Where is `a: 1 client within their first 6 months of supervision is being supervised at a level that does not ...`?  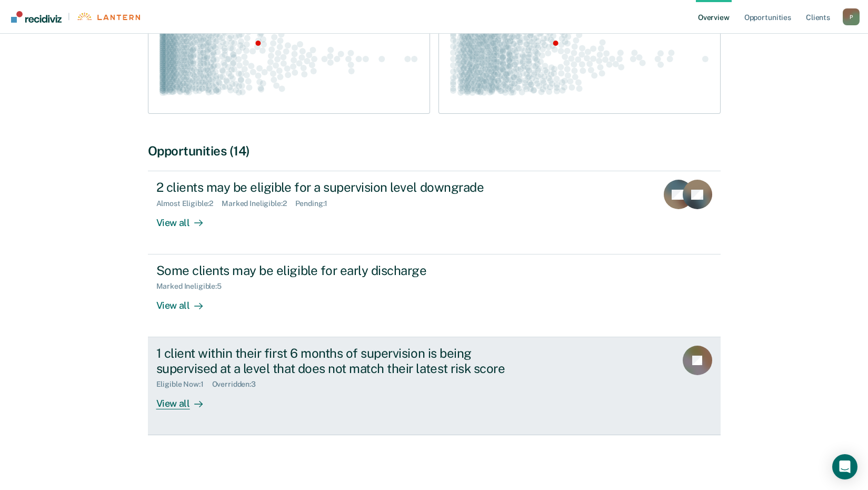 a: 1 client within their first 6 months of supervision is being supervised at a level that does not ... is located at coordinates (434, 386).